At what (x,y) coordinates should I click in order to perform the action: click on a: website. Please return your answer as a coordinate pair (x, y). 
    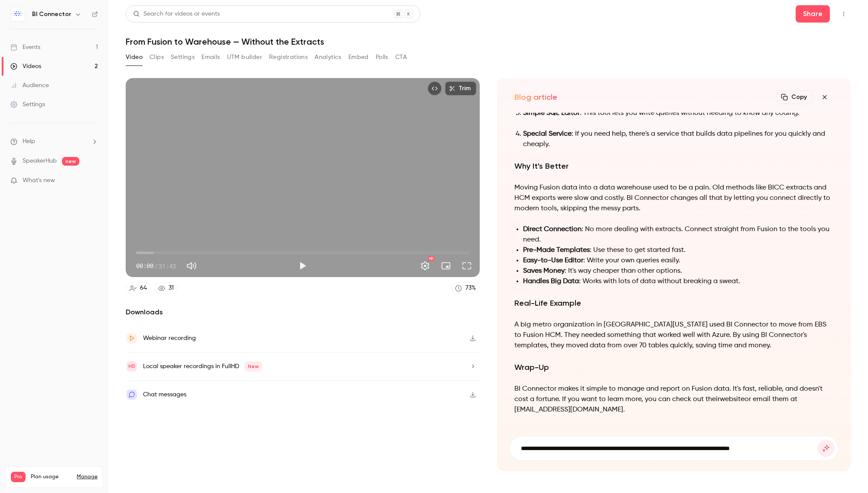
    Looking at the image, I should click on (732, 400).